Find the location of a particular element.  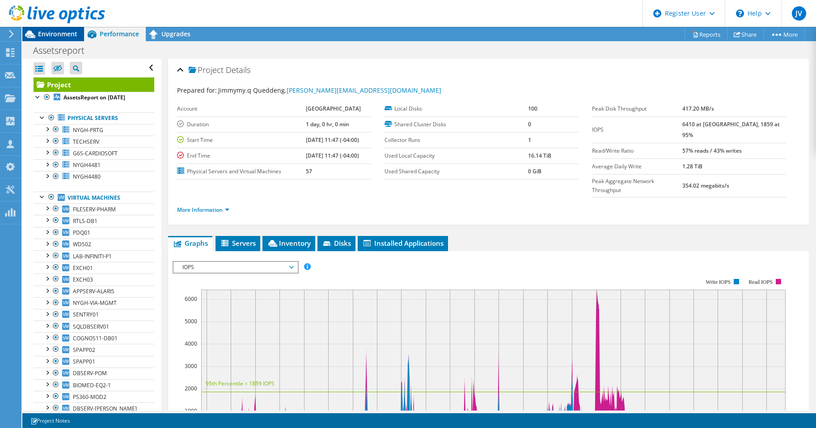

span: BIOMED-EQ2-1 is located at coordinates (92, 385).